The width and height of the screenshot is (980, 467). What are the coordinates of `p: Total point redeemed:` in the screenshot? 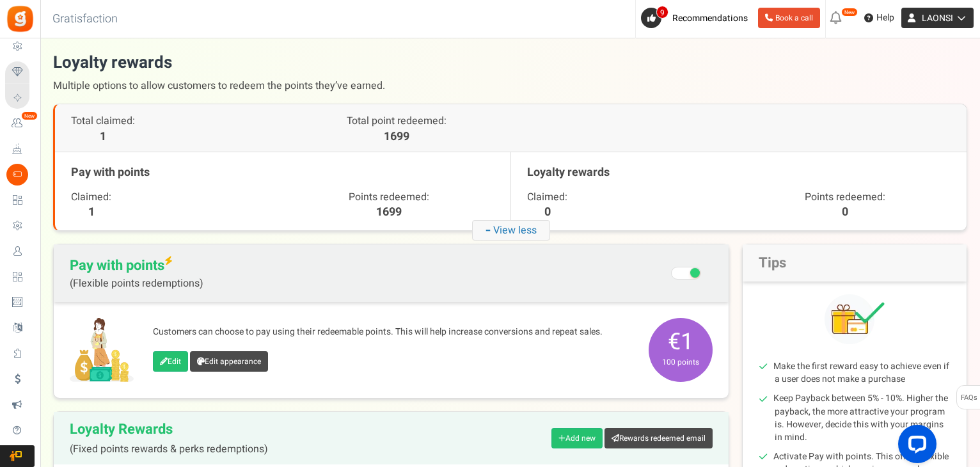 It's located at (397, 121).